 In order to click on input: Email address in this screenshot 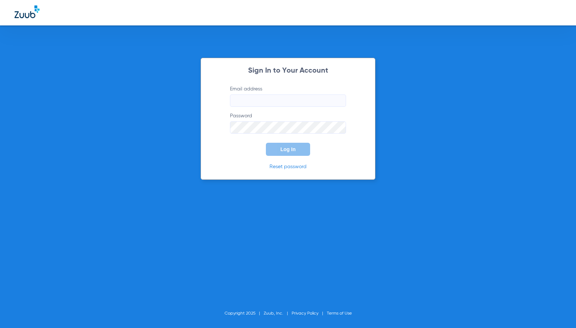, I will do `click(288, 101)`.